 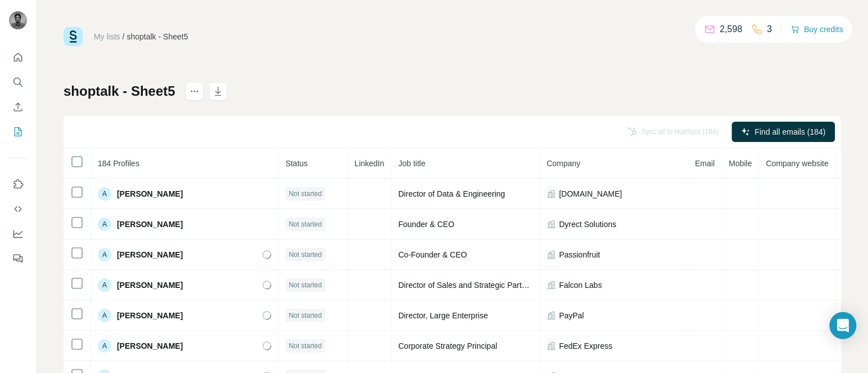 What do you see at coordinates (586, 345) in the screenshot?
I see `span: FedEx Express` at bounding box center [586, 345].